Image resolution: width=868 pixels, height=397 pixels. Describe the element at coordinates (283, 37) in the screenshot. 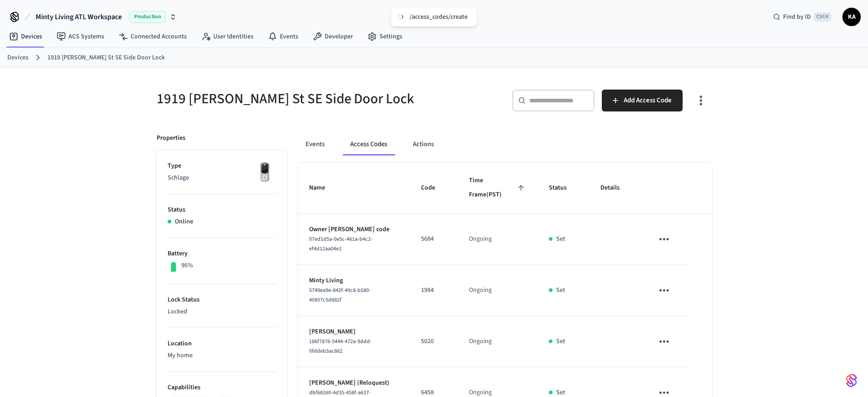

I see `a: Events` at that location.